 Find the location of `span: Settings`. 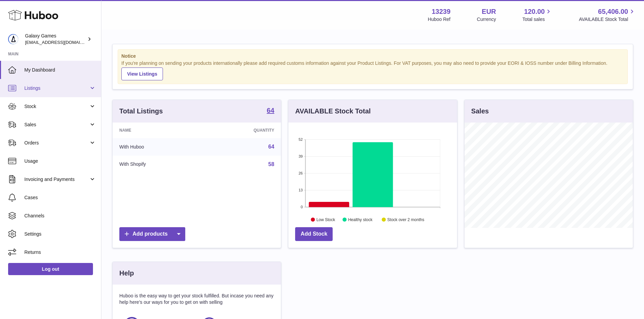

span: Settings is located at coordinates (60, 234).